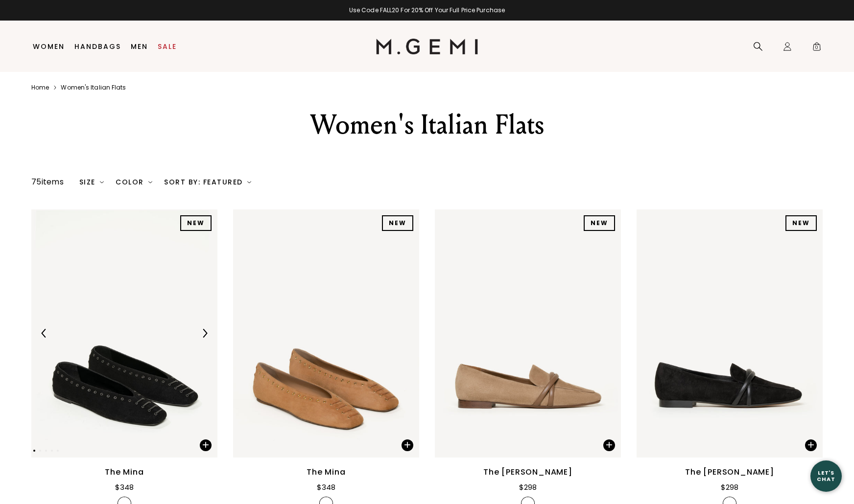  I want to click on a: Home, so click(40, 88).